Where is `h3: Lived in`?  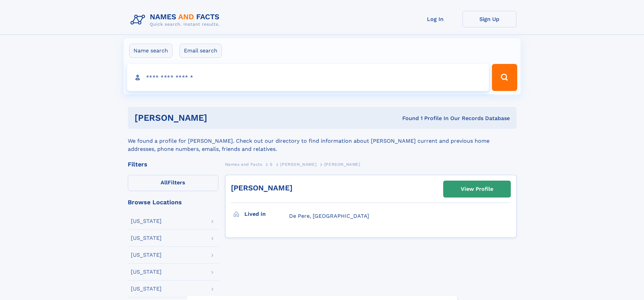 h3: Lived in is located at coordinates (267, 214).